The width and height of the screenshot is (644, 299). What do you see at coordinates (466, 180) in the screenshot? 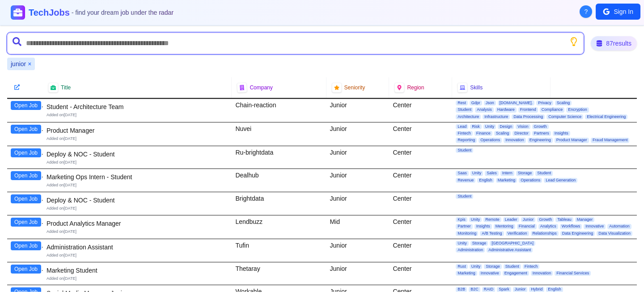
I see `span: Revenue` at bounding box center [466, 180].